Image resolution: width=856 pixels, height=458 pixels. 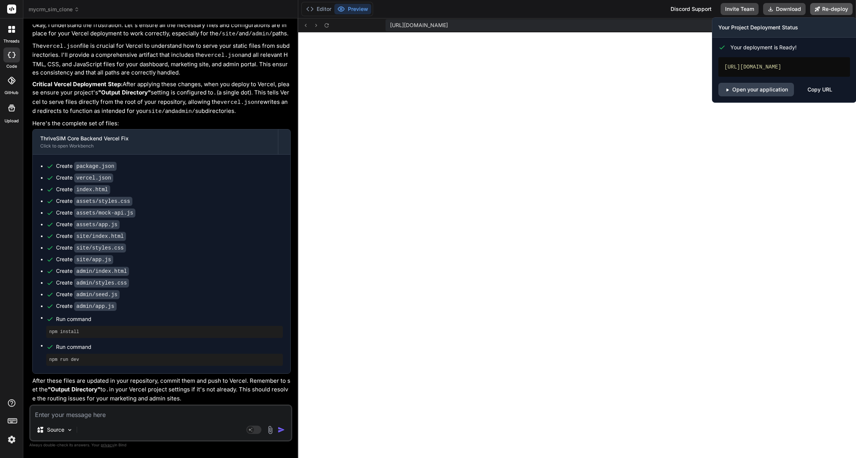 What do you see at coordinates (105, 213) in the screenshot?
I see `code: assets/mock-api.js` at bounding box center [105, 213].